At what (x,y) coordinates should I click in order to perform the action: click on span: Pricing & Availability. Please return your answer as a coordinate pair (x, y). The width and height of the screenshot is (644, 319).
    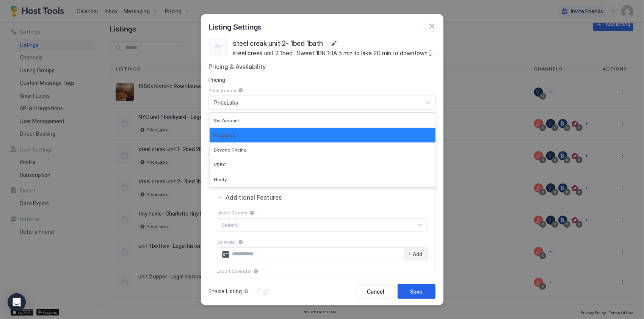
    Looking at the image, I should click on (238, 67).